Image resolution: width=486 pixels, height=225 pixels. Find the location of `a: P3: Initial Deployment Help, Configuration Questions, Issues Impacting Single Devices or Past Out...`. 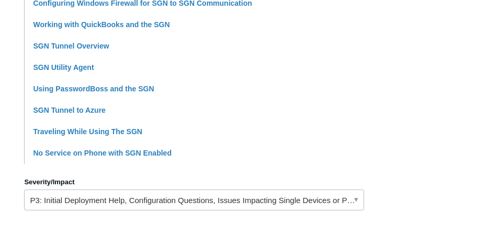

a: P3: Initial Deployment Help, Configuration Questions, Issues Impacting Single Devices or Past Out... is located at coordinates (194, 200).